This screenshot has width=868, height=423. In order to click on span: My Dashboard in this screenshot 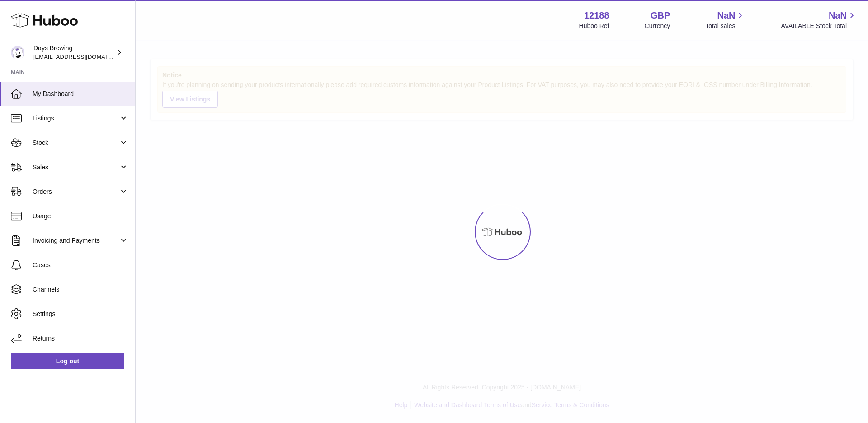, I will do `click(80, 94)`.